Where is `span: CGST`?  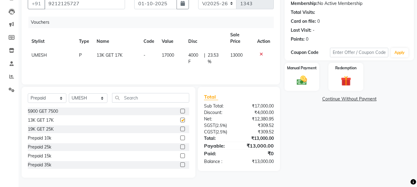
span: CGST is located at coordinates (209, 132).